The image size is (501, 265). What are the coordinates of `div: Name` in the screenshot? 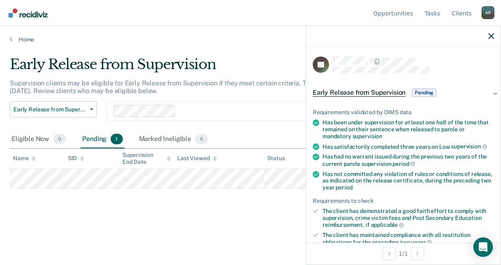 It's located at (24, 158).